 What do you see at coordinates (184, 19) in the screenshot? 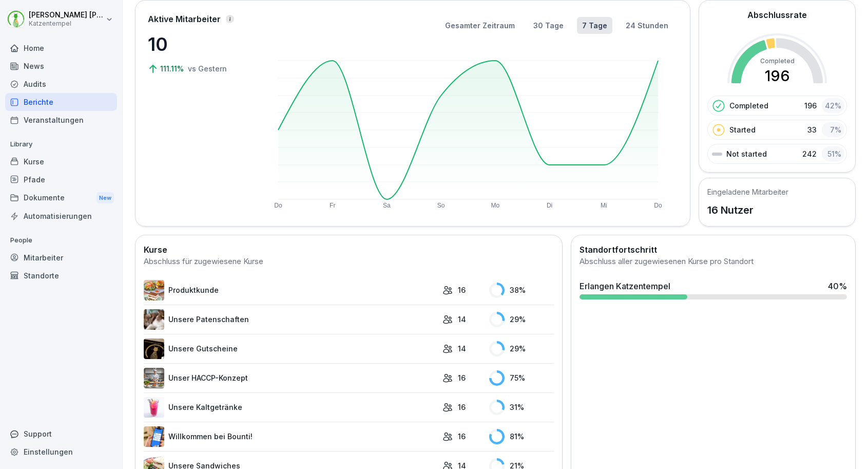
I see `p: Aktive Mitarbeiter` at bounding box center [184, 19].